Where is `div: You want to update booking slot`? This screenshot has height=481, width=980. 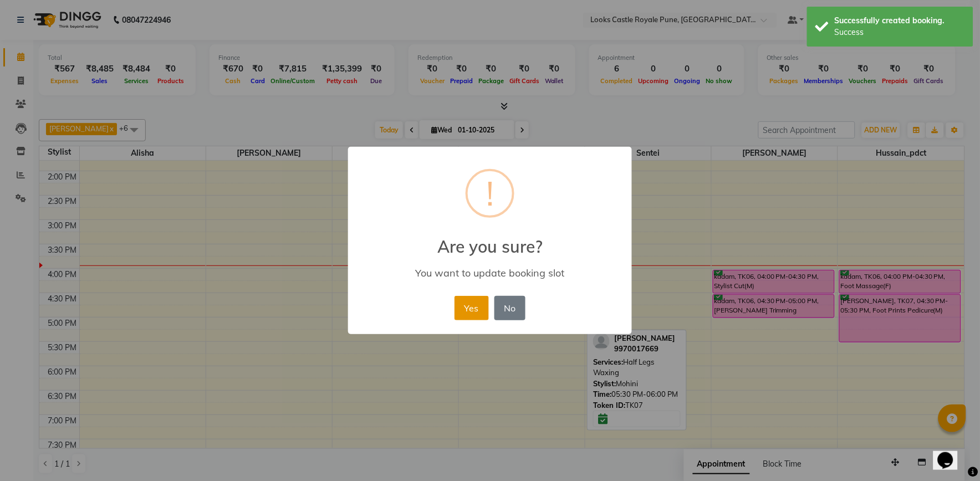
div: You want to update booking slot is located at coordinates (490, 273).